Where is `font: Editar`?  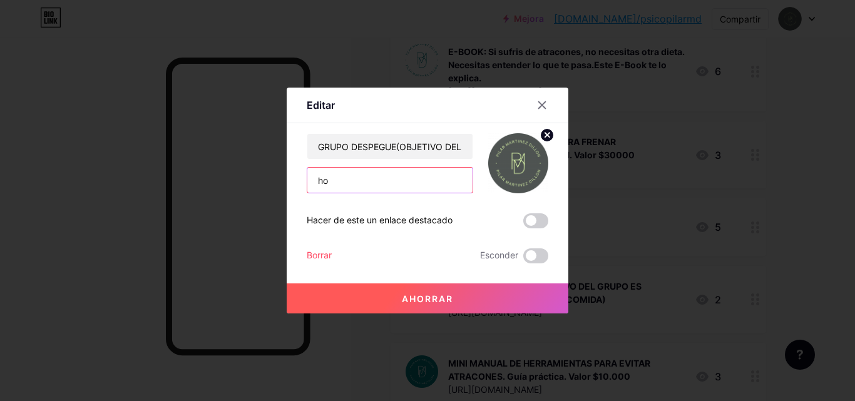 font: Editar is located at coordinates (320, 105).